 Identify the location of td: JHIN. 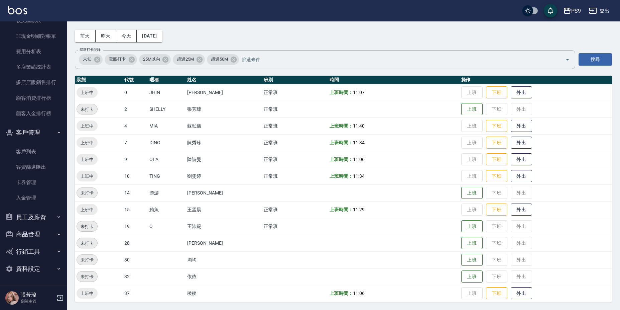
(167, 92).